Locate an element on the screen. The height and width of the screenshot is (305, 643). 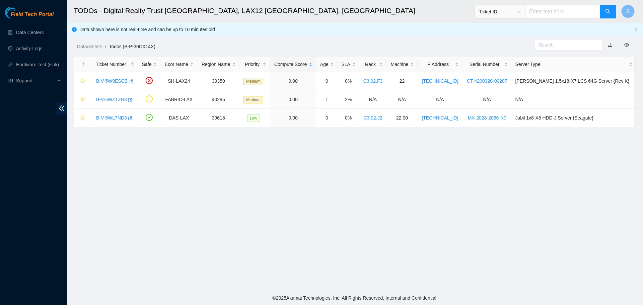
td: FABRIC-LAX is located at coordinates (179, 99).